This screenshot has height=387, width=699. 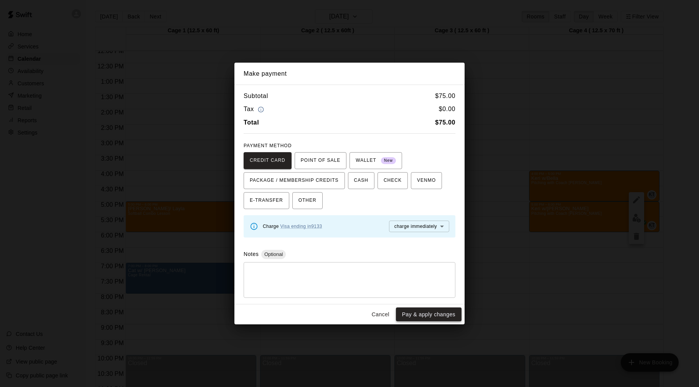 What do you see at coordinates (447, 109) in the screenshot?
I see `h6: $ 0.00` at bounding box center [447, 109].